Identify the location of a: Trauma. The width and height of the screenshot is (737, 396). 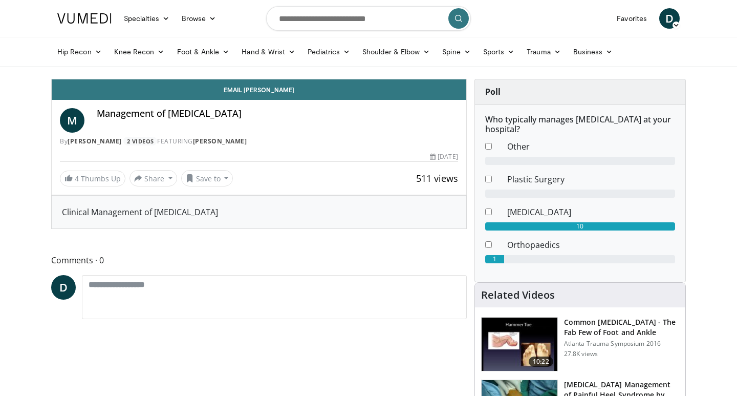
(543, 52).